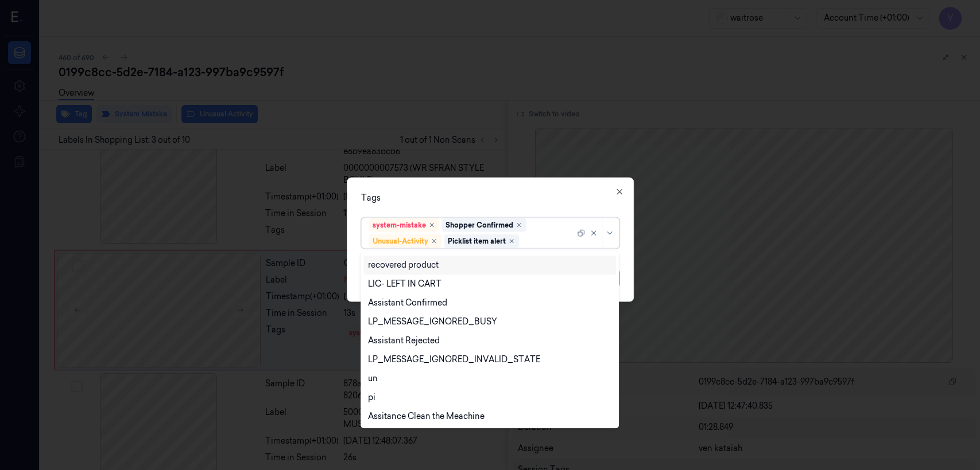  What do you see at coordinates (511, 242) in the screenshot?
I see `div: Remove ,Picklist item alert` at bounding box center [511, 242].